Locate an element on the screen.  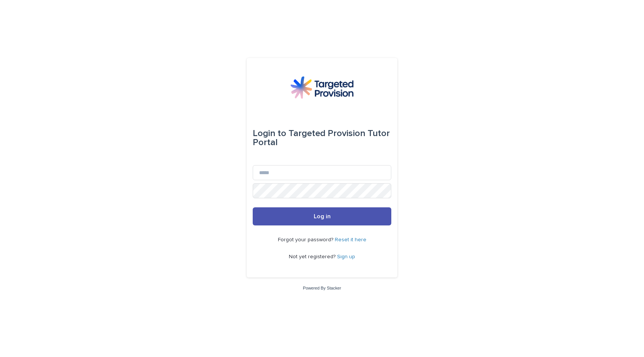
span: Log in is located at coordinates (322, 217).